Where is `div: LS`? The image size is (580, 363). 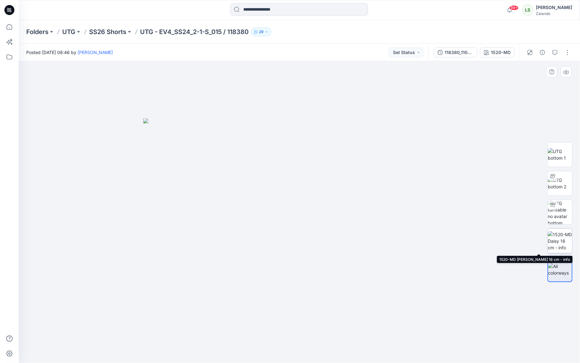
div: LS is located at coordinates (528, 10).